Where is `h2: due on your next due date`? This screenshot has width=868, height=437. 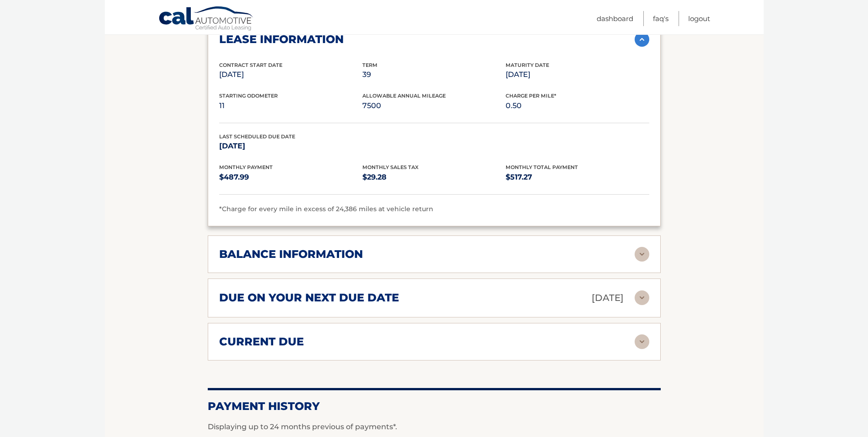
h2: due on your next due date is located at coordinates (309, 298).